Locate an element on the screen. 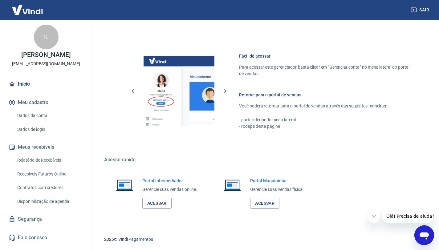 This screenshot has height=250, width=439. div: K is located at coordinates (46, 37).